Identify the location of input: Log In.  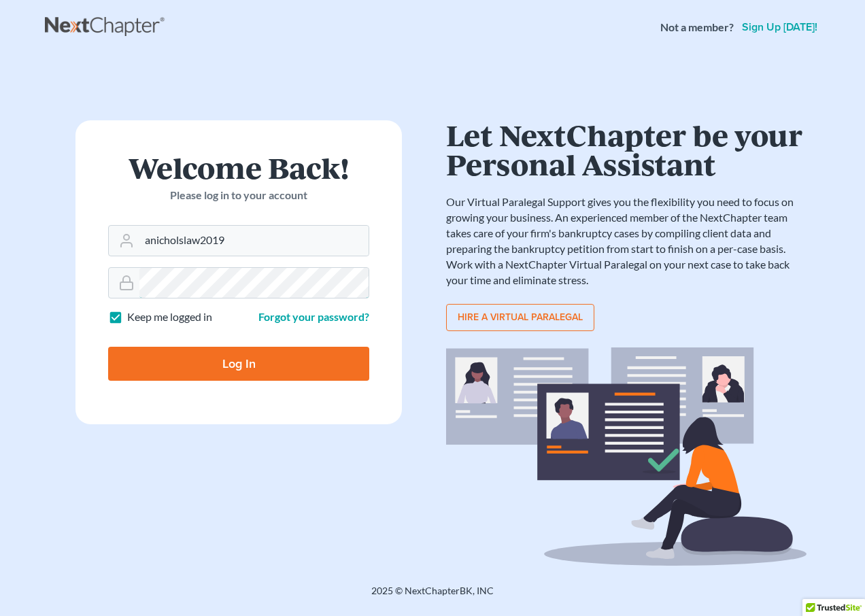
(238, 363).